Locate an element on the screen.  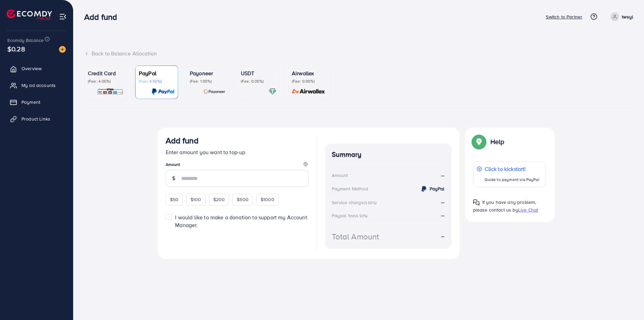
span: Payment is located at coordinates (31, 102).